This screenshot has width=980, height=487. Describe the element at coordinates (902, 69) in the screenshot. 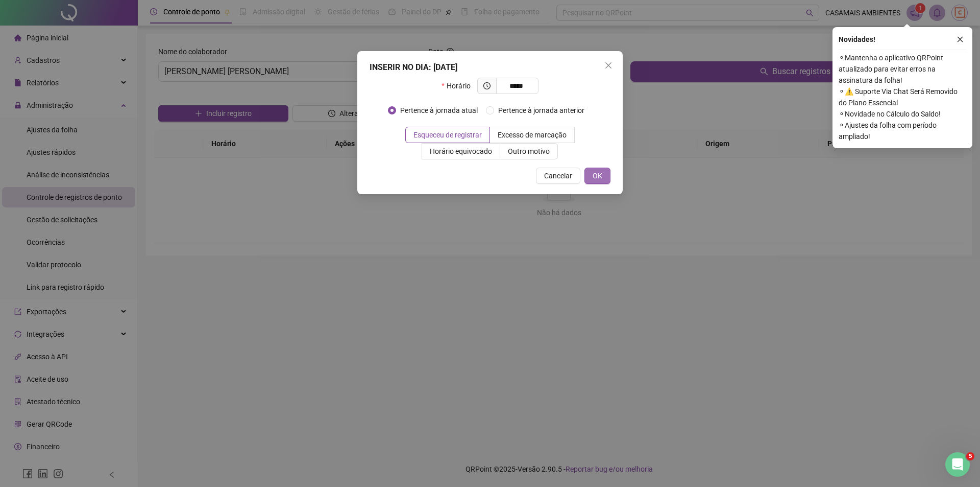

I see `span: ⚬ Mantenha o aplicativo QRPoint atualizado para evitar erros na assinatura da folha!` at that location.